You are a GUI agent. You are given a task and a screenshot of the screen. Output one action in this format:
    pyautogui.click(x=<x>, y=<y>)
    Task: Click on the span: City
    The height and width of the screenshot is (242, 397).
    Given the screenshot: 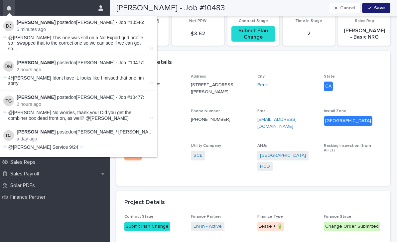 What is the action you would take?
    pyautogui.click(x=261, y=76)
    